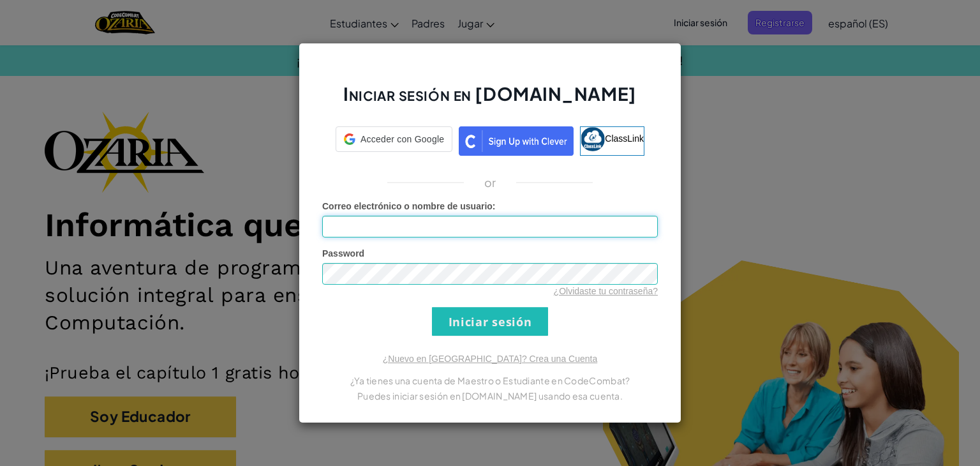  Describe the element at coordinates (394, 141) in the screenshot. I see `a: Acceder con Google` at that location.